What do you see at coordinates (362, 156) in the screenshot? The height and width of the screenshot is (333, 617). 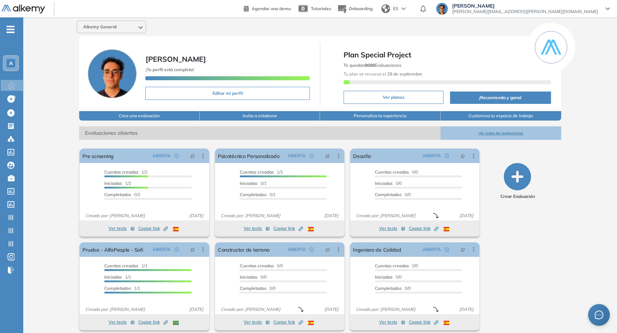 I see `a: Desafio` at bounding box center [362, 156].